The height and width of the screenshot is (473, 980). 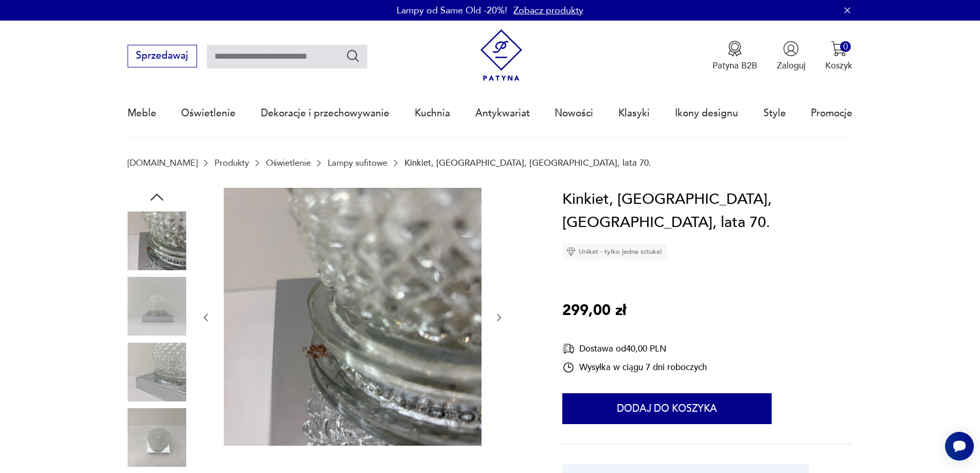 I want to click on p: Zaloguj, so click(x=791, y=66).